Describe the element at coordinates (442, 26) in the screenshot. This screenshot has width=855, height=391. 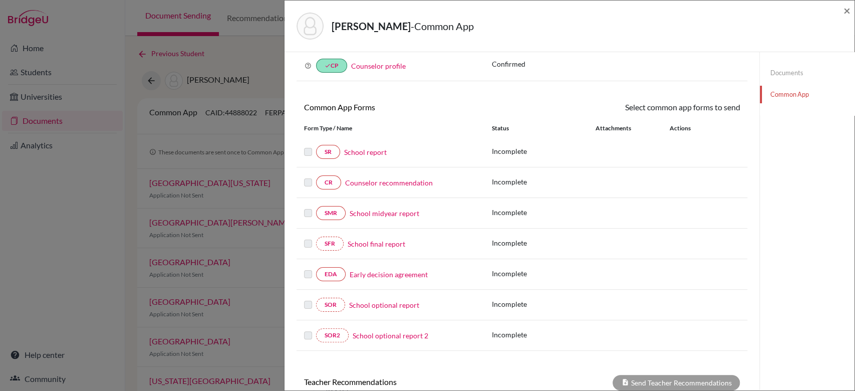
I see `span: - Common App` at that location.